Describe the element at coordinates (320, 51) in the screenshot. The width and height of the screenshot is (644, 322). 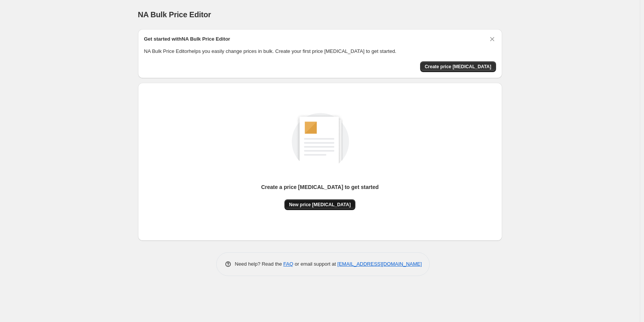
I see `p: NA Bulk Price Editor helps you easily change prices in bulk. Create your first price [MEDICAL_DAT...` at that location.